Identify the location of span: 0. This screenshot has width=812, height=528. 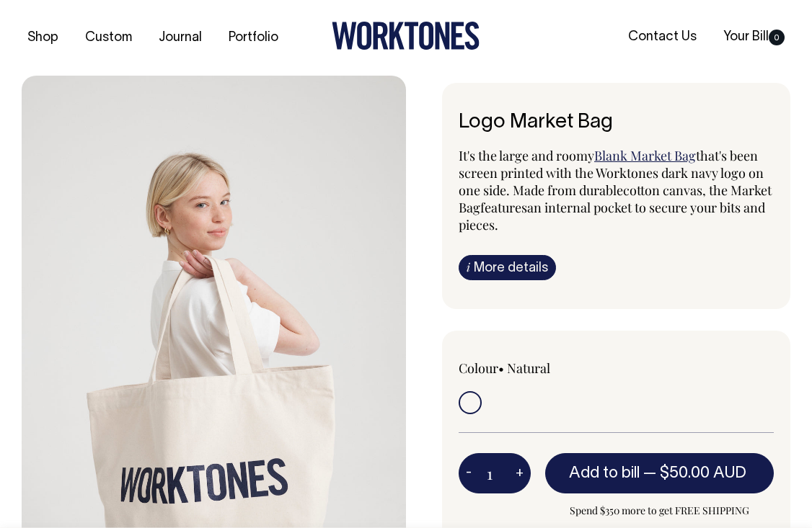
(776, 37).